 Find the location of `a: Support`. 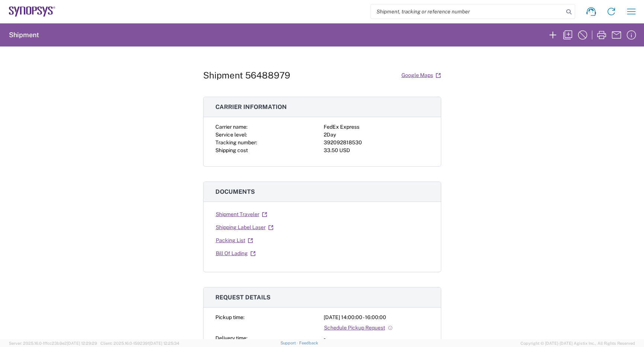

a: Support is located at coordinates (290, 343).